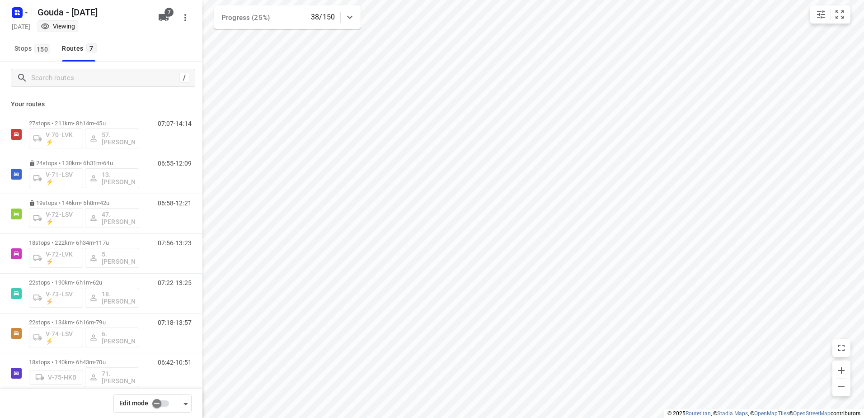 The image size is (864, 418). I want to click on span: 79u, so click(100, 322).